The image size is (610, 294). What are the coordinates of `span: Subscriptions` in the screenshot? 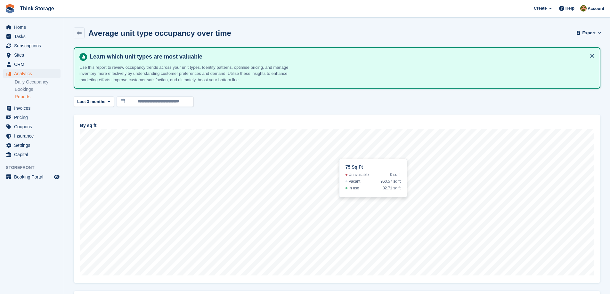 It's located at (33, 46).